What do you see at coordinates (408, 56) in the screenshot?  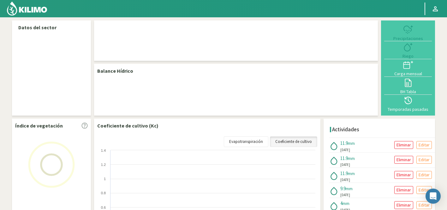 I see `div: Riego` at bounding box center [408, 56].